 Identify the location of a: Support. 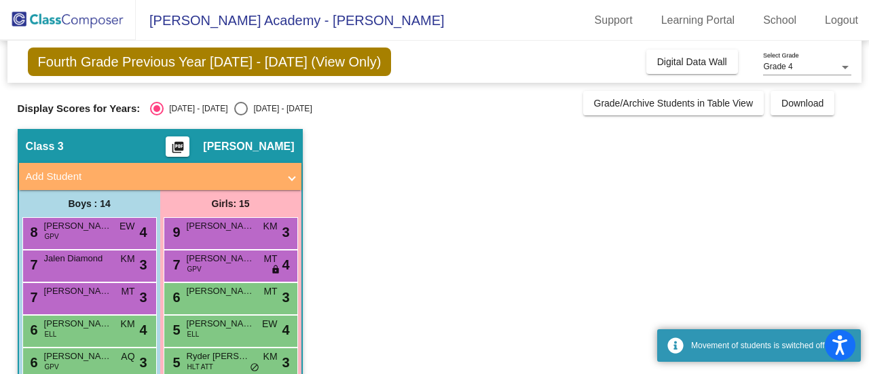
(614, 20).